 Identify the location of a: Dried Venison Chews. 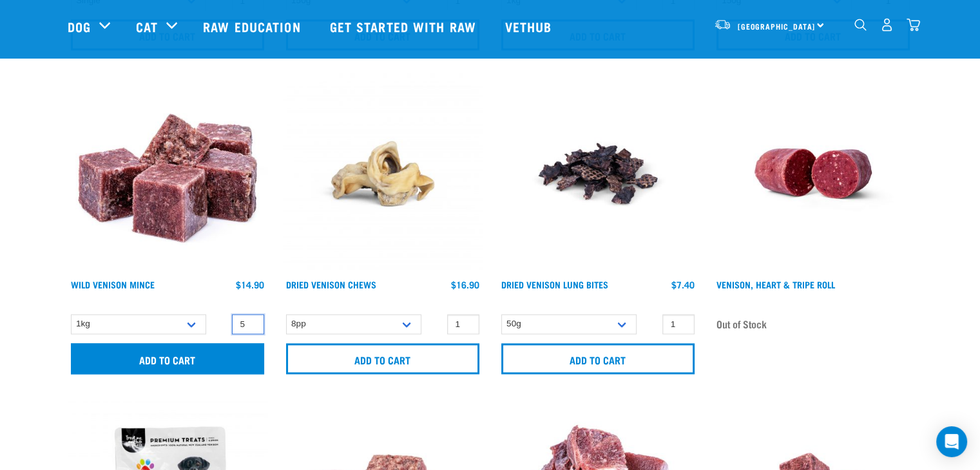
(331, 284).